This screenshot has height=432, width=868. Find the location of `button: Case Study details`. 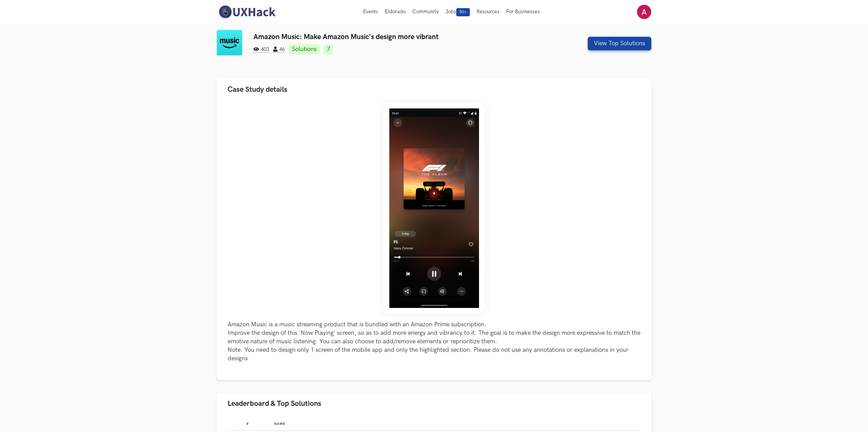

button: Case Study details is located at coordinates (434, 90).